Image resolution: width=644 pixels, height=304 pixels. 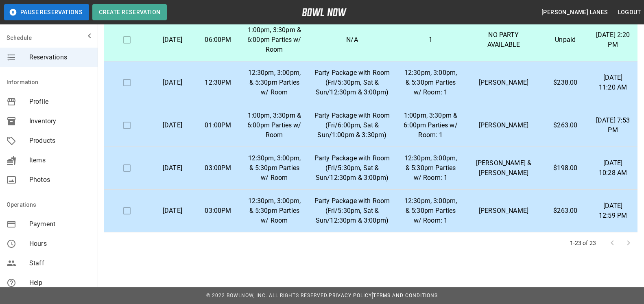 What do you see at coordinates (218, 82) in the screenshot?
I see `p: 12:30PM` at bounding box center [218, 82].